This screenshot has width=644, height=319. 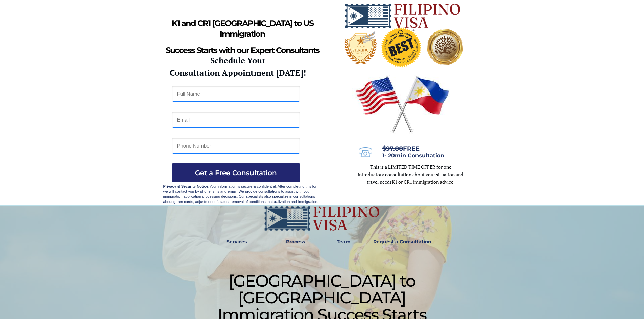 I want to click on span: K1 or CR1 immigration advice., so click(x=423, y=182).